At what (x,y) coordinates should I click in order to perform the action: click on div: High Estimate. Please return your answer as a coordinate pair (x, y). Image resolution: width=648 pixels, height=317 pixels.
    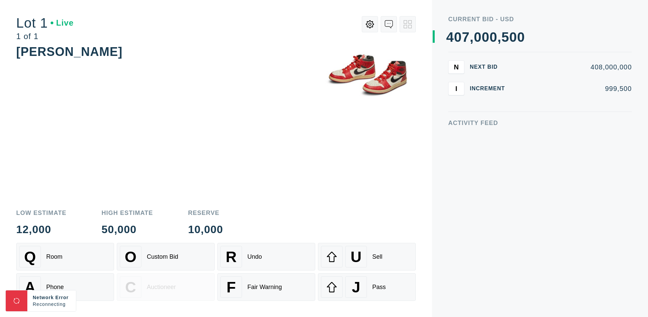
    Looking at the image, I should click on (127, 213).